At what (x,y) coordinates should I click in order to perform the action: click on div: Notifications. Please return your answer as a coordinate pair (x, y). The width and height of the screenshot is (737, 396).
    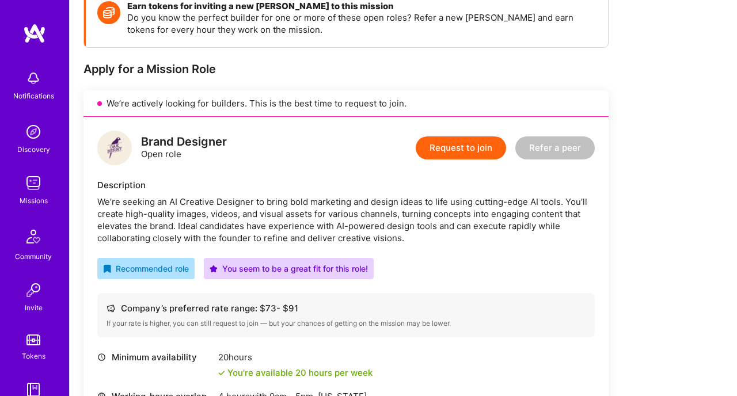
    Looking at the image, I should click on (33, 96).